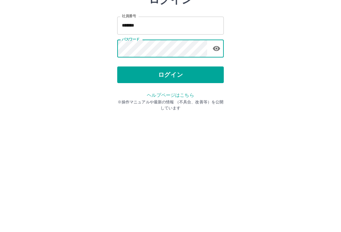  I want to click on p: ※操作マニュアルや最新の情報 （不具合、改善等）を公開しています, so click(171, 154).